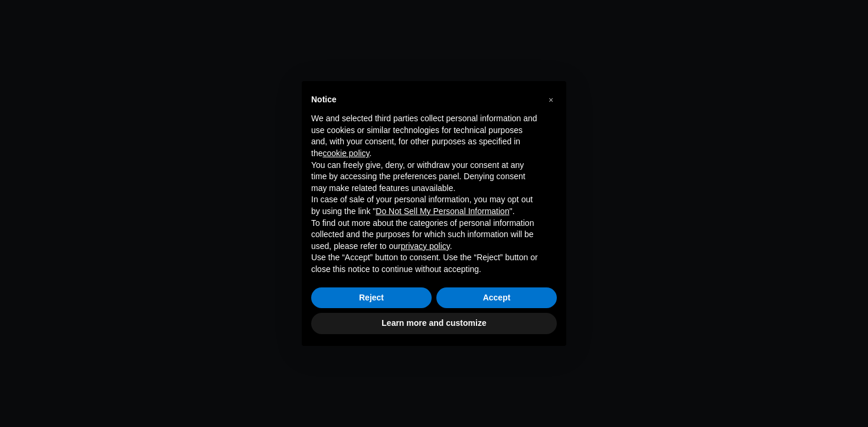 The width and height of the screenshot is (868, 427). Describe the element at coordinates (425, 246) in the screenshot. I see `a: privacy policy` at that location.